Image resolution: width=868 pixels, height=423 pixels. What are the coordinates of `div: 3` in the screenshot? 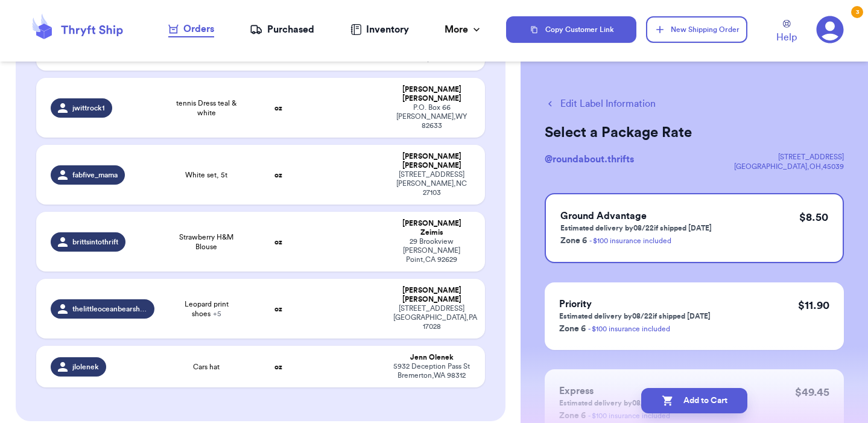 It's located at (857, 12).